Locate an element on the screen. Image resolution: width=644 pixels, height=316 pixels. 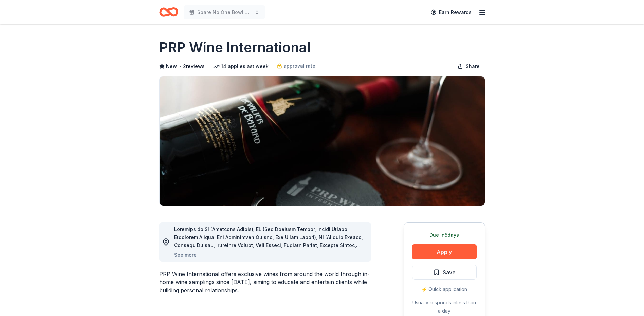
button: 2reviews is located at coordinates (194, 67).